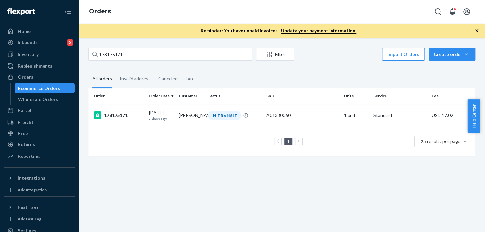  Describe the element at coordinates (39, 122) in the screenshot. I see `a: Freight` at that location.